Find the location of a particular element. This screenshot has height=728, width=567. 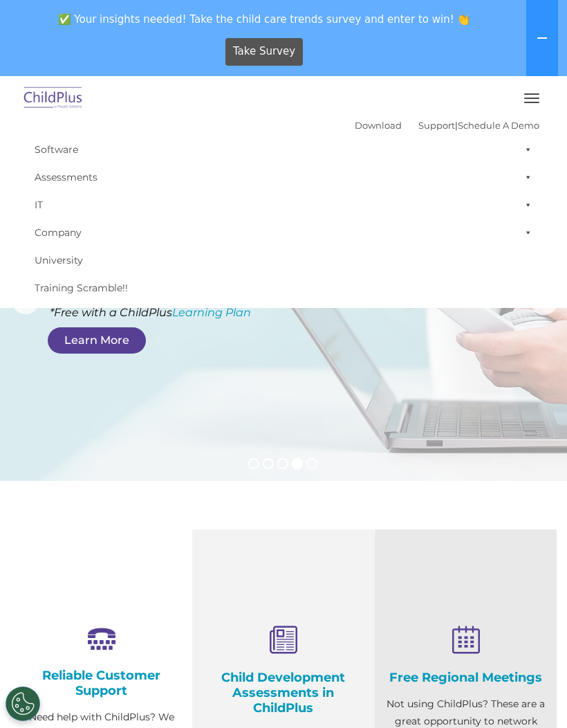

a: Assessments is located at coordinates (284, 177).